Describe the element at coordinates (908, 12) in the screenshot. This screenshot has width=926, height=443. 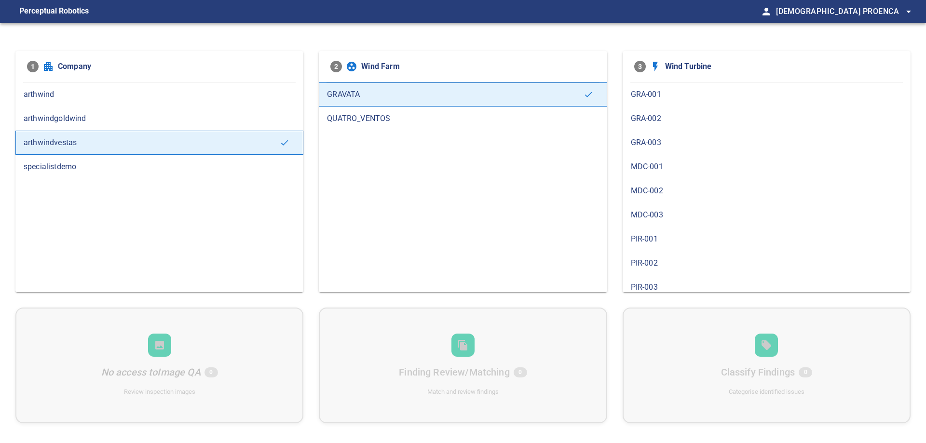
I see `span: arrow_drop_down` at that location.